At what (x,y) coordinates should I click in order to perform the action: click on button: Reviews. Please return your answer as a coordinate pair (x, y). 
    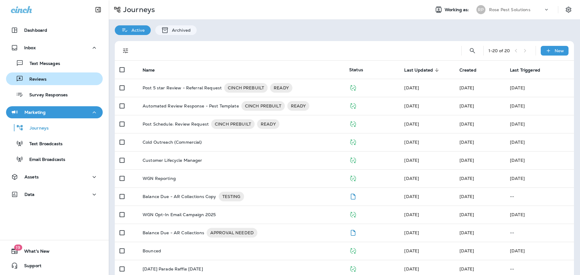
    Looking at the image, I should click on (54, 79).